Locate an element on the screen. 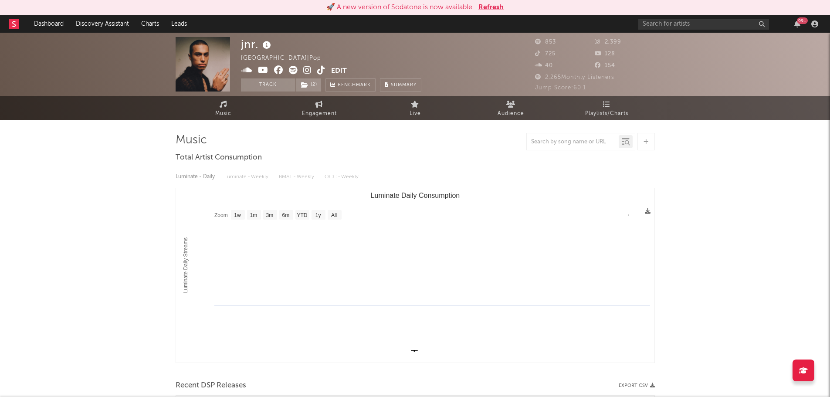  div: 🚀 A new version of Sodatone is now available. is located at coordinates (400, 7).